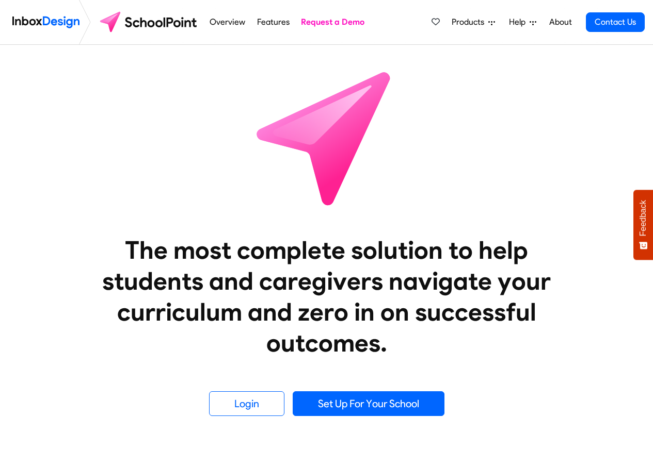 The height and width of the screenshot is (450, 653). Describe the element at coordinates (333, 22) in the screenshot. I see `a: Request a Demo` at that location.